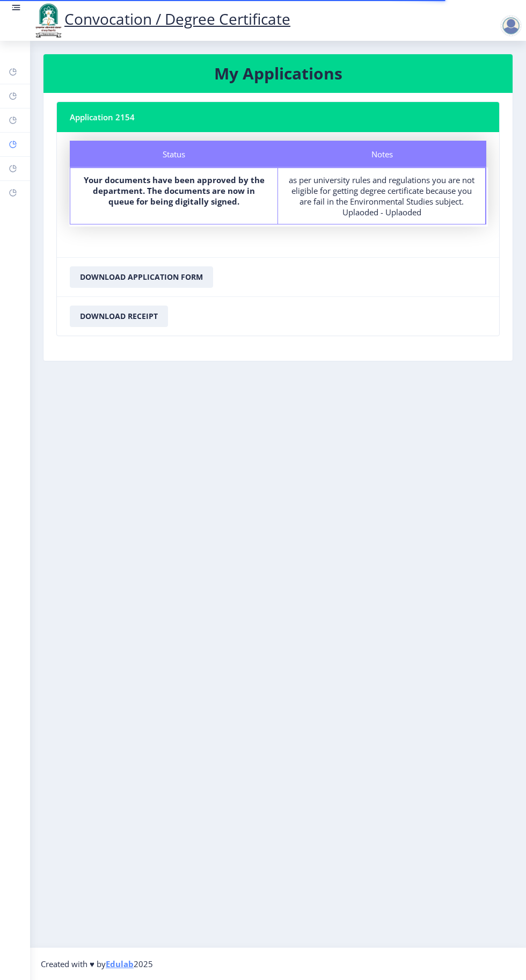 The width and height of the screenshot is (526, 980). What do you see at coordinates (174, 154) in the screenshot?
I see `div: Status` at bounding box center [174, 154].